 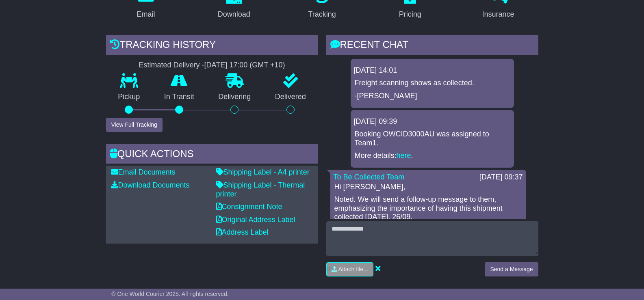 What do you see at coordinates (146, 14) in the screenshot?
I see `div: Email` at bounding box center [146, 14].